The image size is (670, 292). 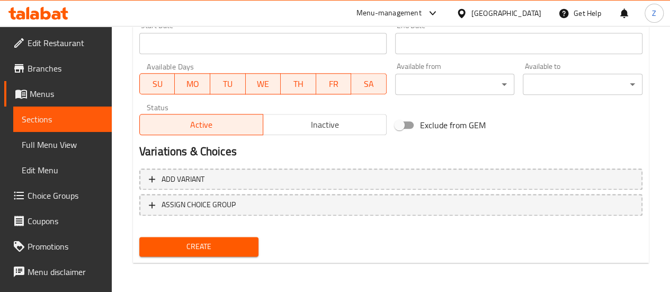 I want to click on span: Active, so click(x=201, y=124).